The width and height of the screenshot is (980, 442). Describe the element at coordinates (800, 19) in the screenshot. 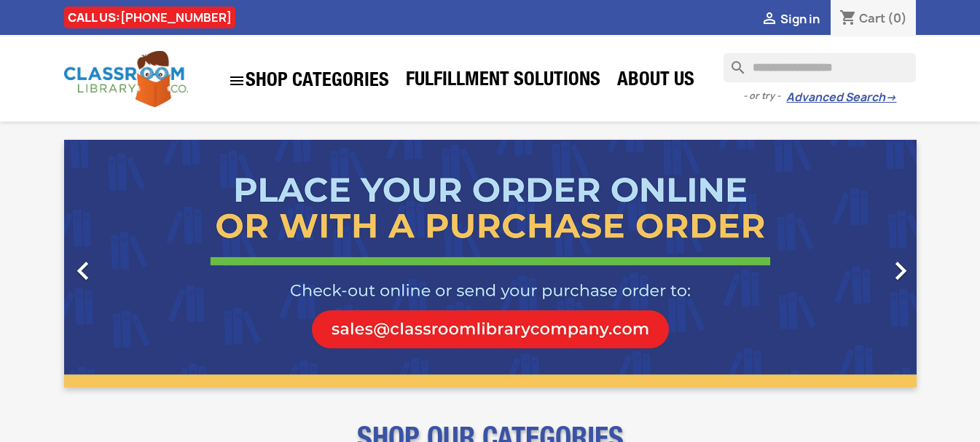

I see `span: Sign in` at that location.